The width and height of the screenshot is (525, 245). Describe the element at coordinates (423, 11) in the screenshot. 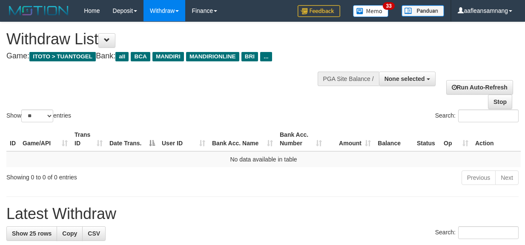

I see `img: panduan.png` at that location.